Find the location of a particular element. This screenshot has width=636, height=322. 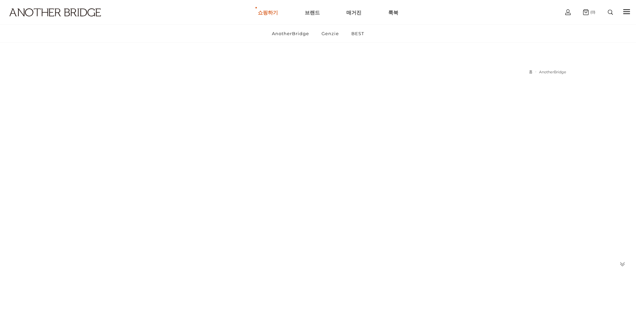

a: 쇼핑하기 is located at coordinates (268, 12).